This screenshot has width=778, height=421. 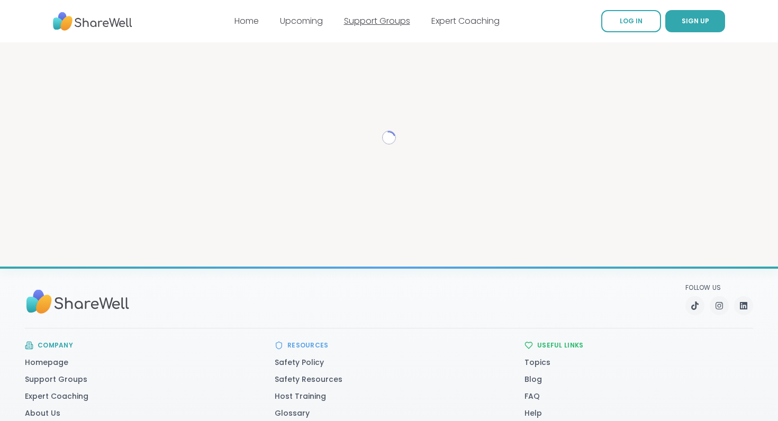 What do you see at coordinates (532, 396) in the screenshot?
I see `a: FAQ` at bounding box center [532, 396].